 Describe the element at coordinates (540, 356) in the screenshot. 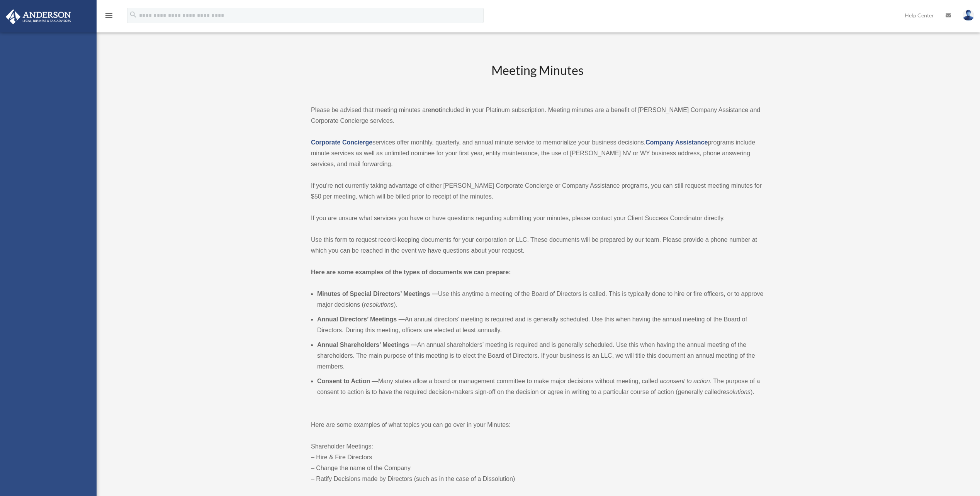

I see `li: An annual shareholders’ meeting is required and is generally scheduled. Use this when having the ...` at that location.